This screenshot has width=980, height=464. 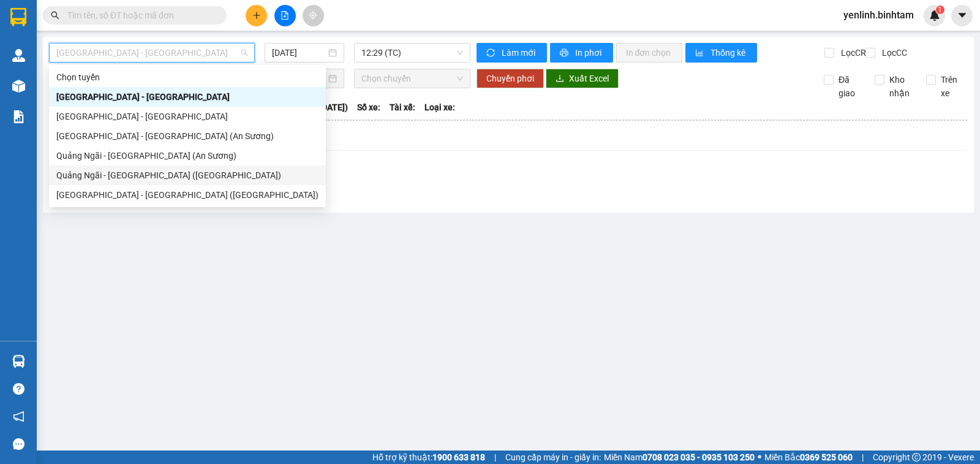 What do you see at coordinates (18, 444) in the screenshot?
I see `span: message` at bounding box center [18, 444].